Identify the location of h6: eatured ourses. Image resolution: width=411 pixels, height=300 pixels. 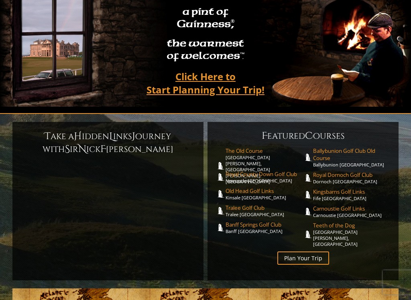
(303, 136).